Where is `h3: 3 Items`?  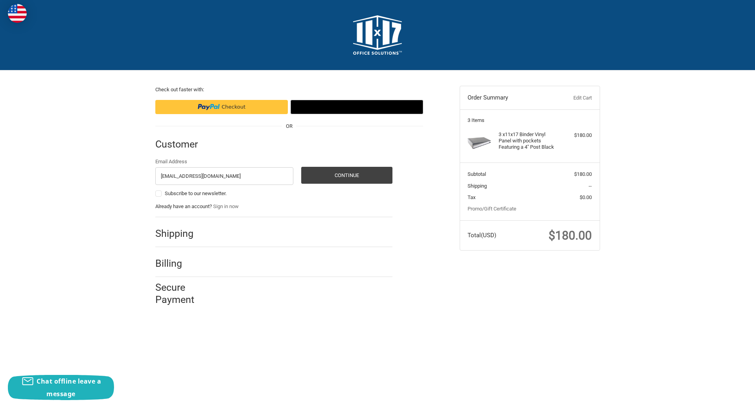
h3: 3 Items is located at coordinates (529, 120).